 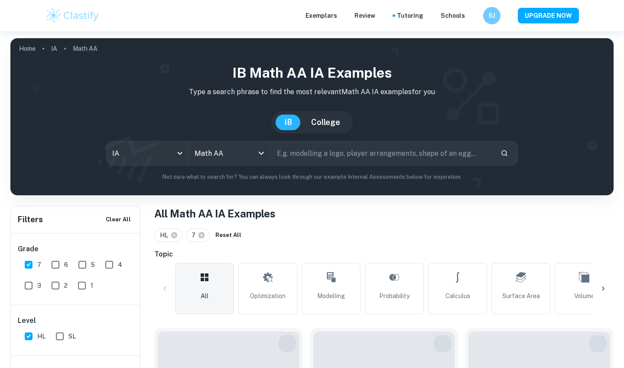 I want to click on div: HL, so click(x=168, y=235).